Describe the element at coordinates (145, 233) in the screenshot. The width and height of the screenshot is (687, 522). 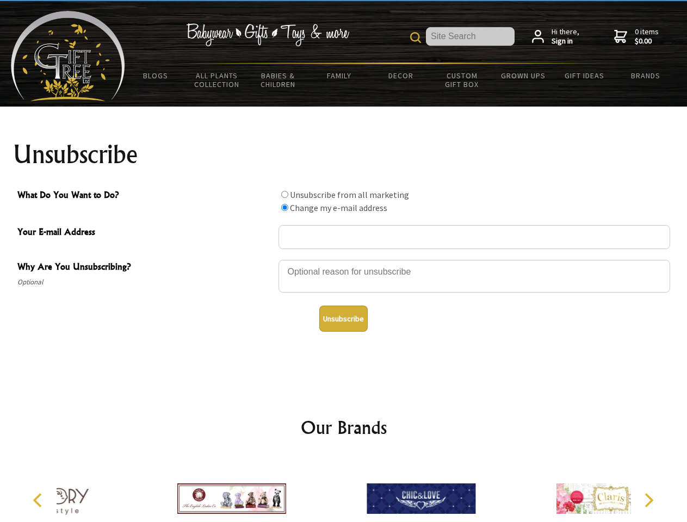
I see `span: Your E-mail Address` at that location.